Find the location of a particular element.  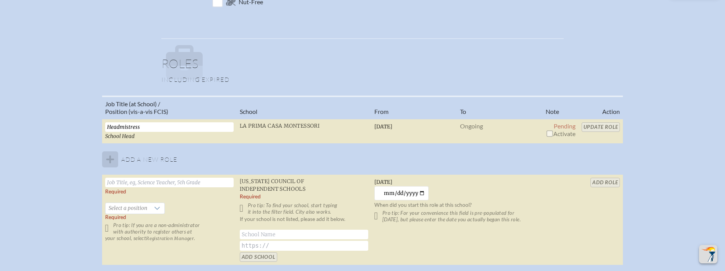

input: Job Title, eg, Science Teacher, 5th Grade is located at coordinates (169, 182).